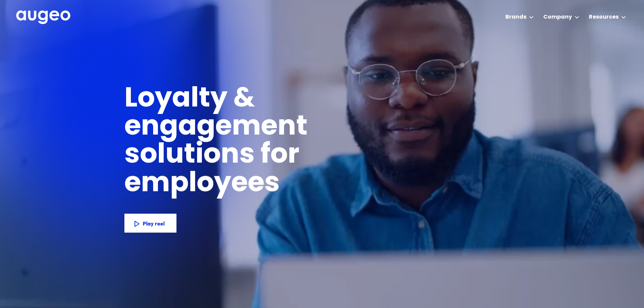  I want to click on div: Brands, so click(516, 17).